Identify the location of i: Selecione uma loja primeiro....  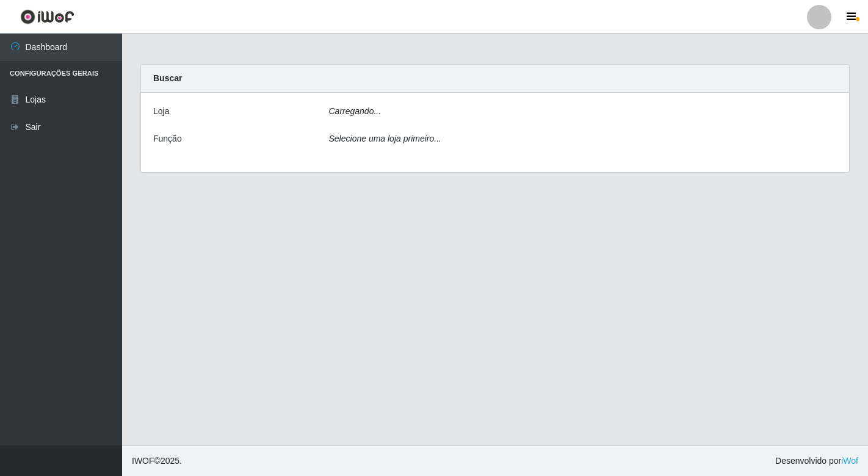
(385, 138).